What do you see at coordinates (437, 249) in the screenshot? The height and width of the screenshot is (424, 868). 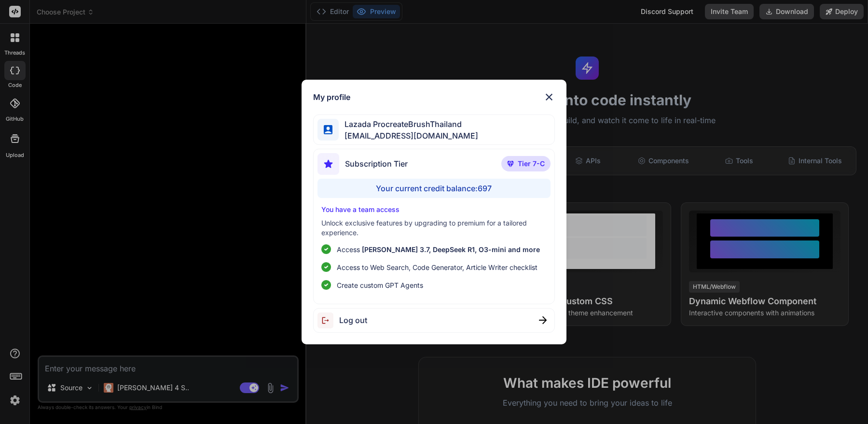 I see `p: Access` at bounding box center [437, 249].